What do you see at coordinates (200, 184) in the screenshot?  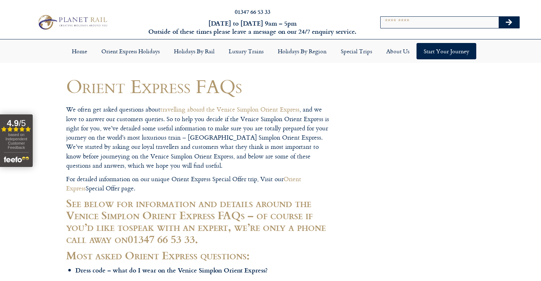 I see `p: For detailed information on our unique Orient Express Special Offer trip, Visit our Special Offer...` at bounding box center [200, 184].